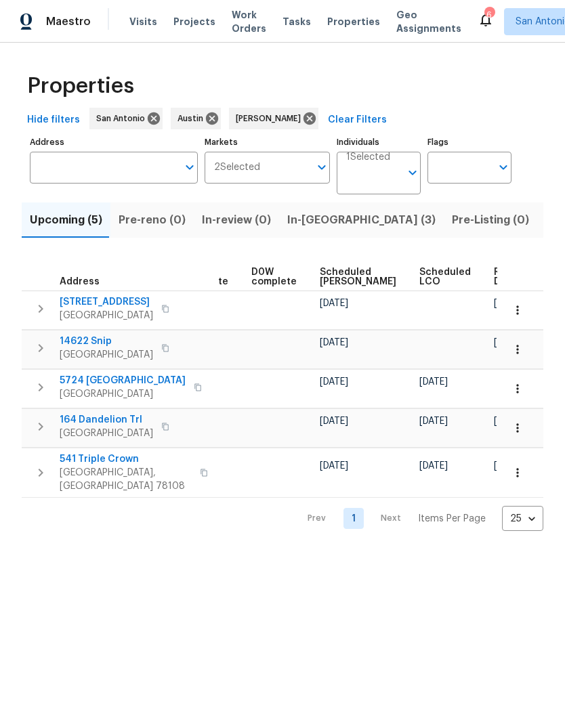 The width and height of the screenshot is (565, 728). I want to click on label: Markets, so click(268, 142).